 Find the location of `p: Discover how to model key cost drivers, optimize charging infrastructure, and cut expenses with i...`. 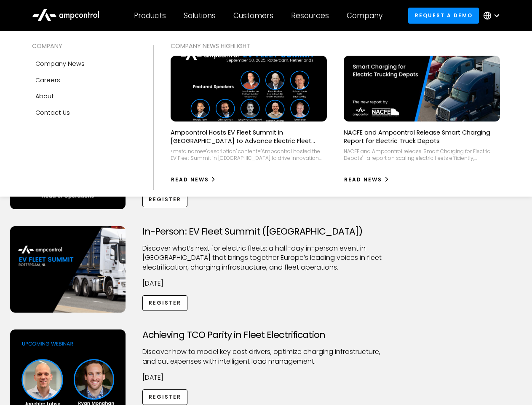

p: Discover how to model key cost drivers, optimize charging infrastructure, and cut expenses with i... is located at coordinates (266, 356).